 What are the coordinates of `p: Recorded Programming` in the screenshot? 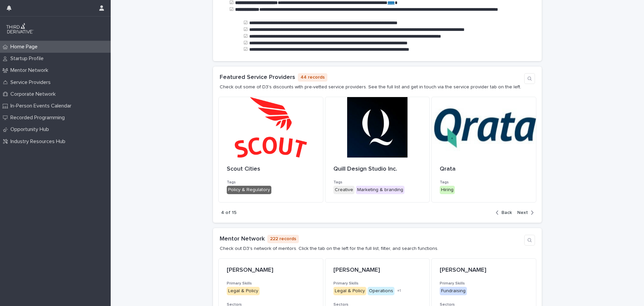 It's located at (39, 118).